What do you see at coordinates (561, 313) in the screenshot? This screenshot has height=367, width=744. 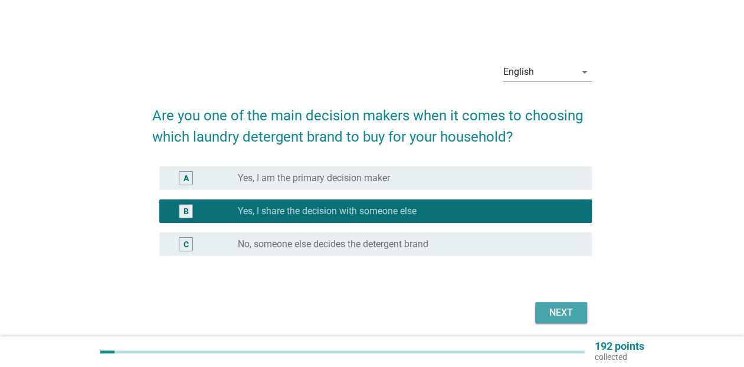 I see `div: Next` at bounding box center [561, 313].